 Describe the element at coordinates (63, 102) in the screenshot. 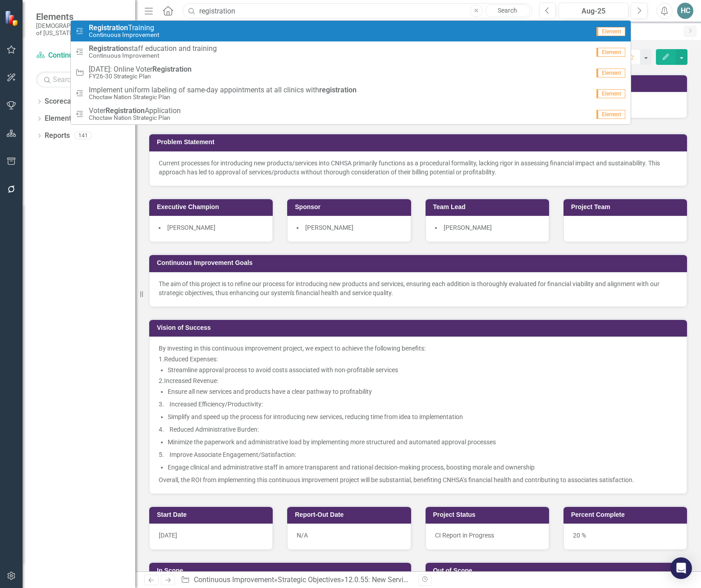

I see `a: Scorecards` at that location.